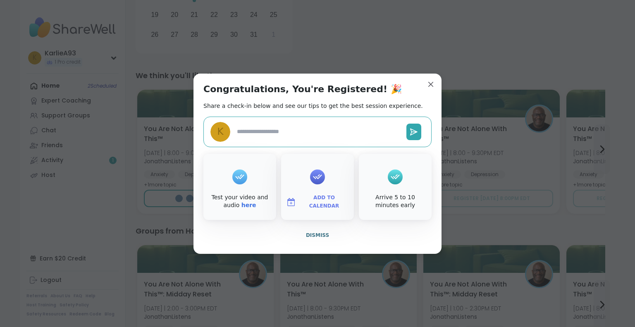 The width and height of the screenshot is (635, 327). Describe the element at coordinates (240, 201) in the screenshot. I see `div: Test your video and audio` at that location.